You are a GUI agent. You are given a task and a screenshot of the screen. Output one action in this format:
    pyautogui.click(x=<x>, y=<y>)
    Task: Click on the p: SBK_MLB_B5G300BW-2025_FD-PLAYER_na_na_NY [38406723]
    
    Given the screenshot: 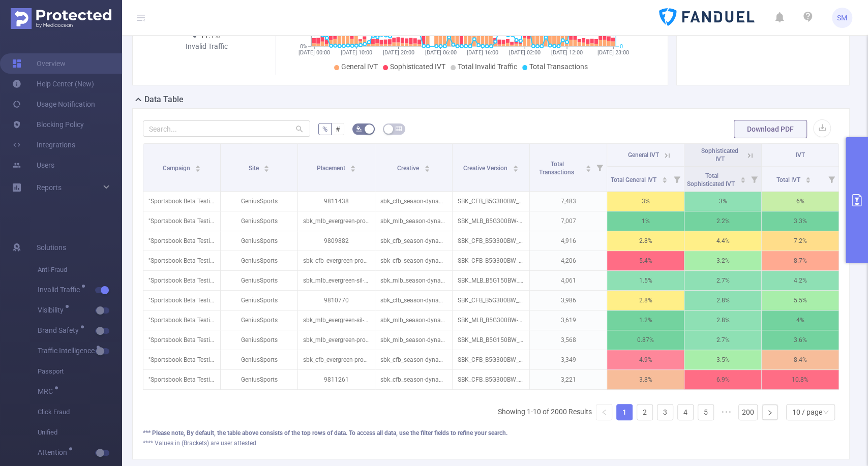 What is the action you would take?
    pyautogui.click(x=491, y=320)
    